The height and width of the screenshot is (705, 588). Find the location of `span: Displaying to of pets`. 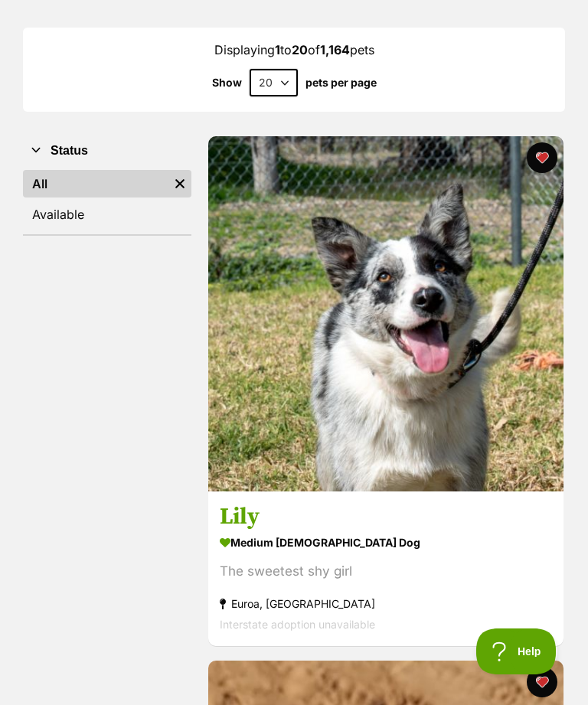

span: Displaying to of pets is located at coordinates (294, 50).